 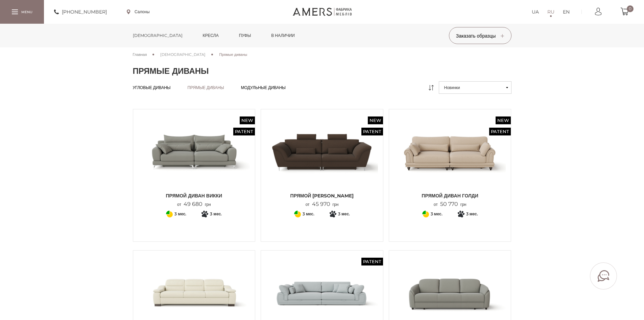 I want to click on span: 50 770, so click(x=449, y=203).